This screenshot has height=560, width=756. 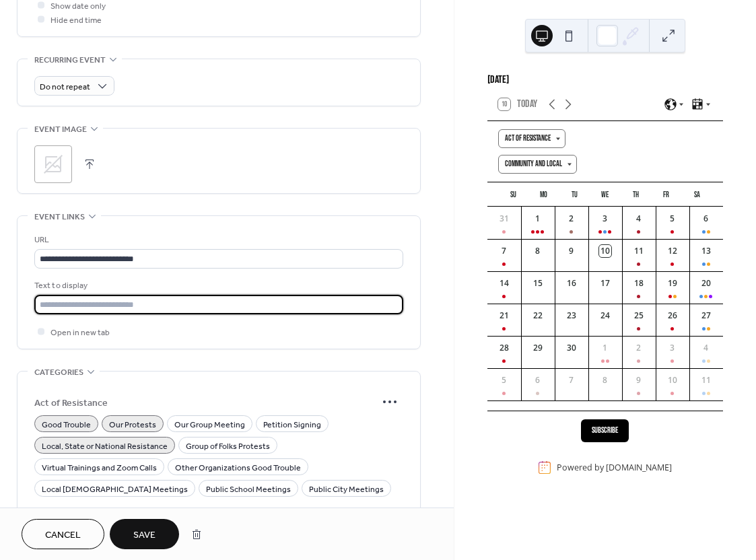 What do you see at coordinates (572, 283) in the screenshot?
I see `div: 16` at bounding box center [572, 283].